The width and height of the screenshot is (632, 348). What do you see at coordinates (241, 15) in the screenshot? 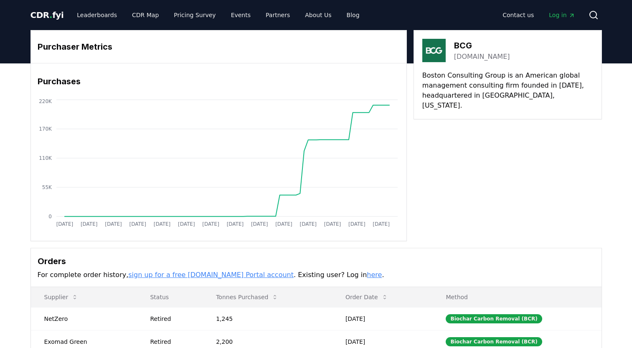
I see `a: Events` at bounding box center [241, 15].